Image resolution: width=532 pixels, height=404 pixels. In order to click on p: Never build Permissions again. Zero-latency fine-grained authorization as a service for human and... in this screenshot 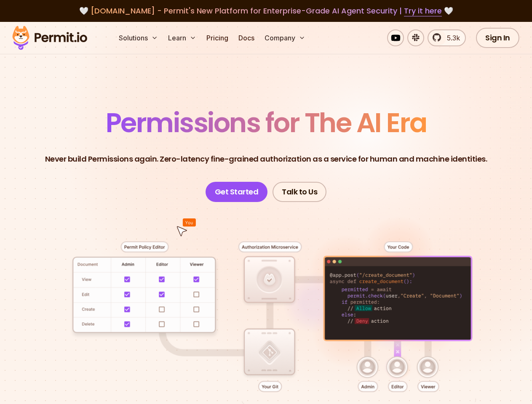, I will do `click(266, 159)`.